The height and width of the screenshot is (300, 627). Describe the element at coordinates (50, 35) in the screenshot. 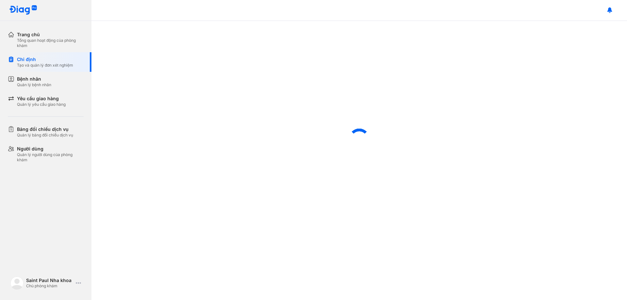

I see `div: Trang chủ` at that location.